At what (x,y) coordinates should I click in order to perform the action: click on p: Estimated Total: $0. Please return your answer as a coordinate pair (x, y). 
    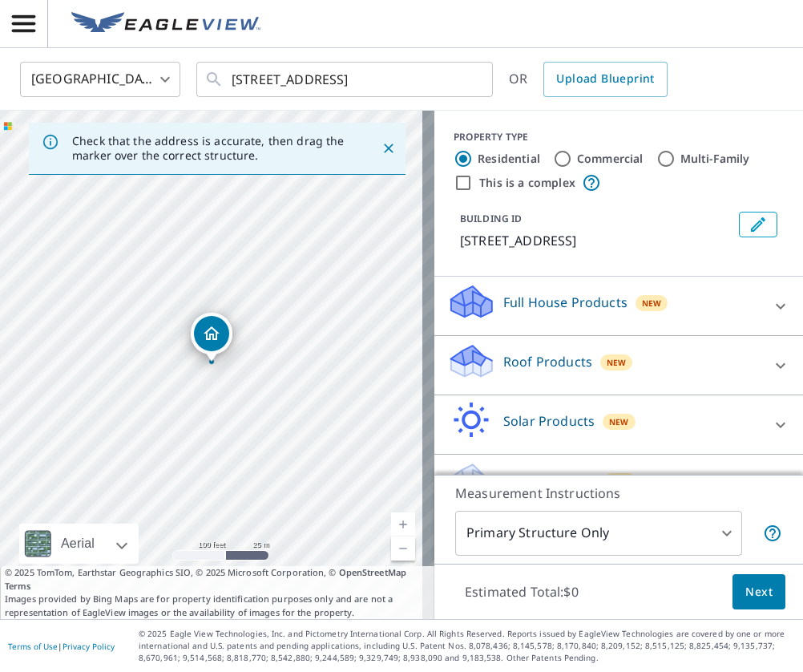
    Looking at the image, I should click on (522, 592).